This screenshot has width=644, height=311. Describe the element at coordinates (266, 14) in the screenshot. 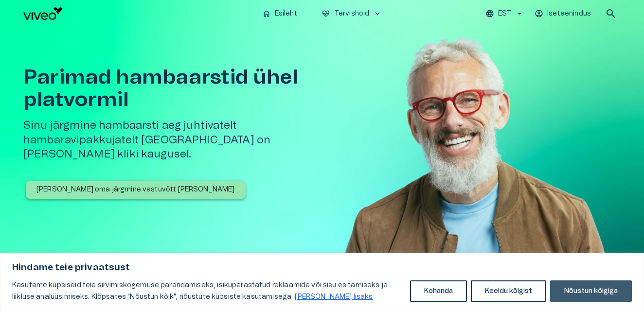

I see `span: home` at that location.